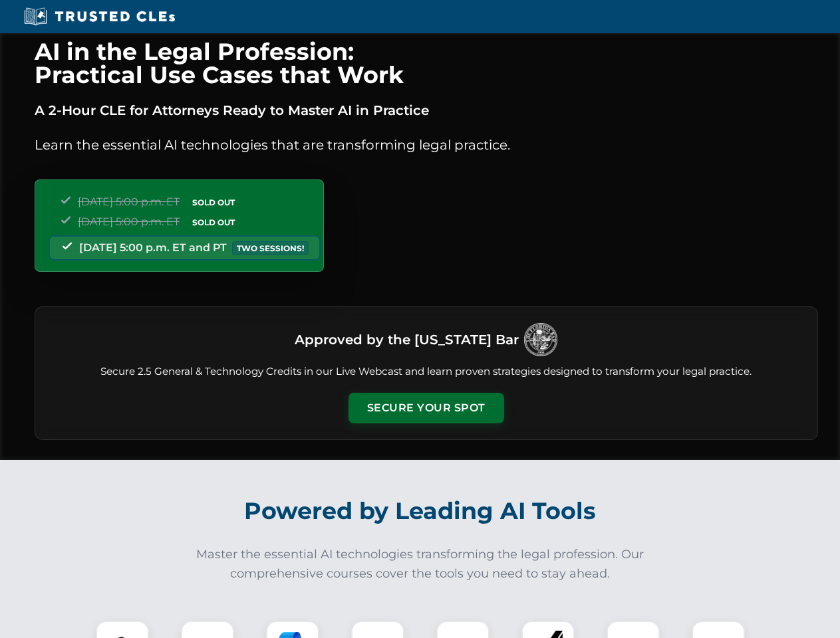  Describe the element at coordinates (541, 339) in the screenshot. I see `img: Logo` at that location.